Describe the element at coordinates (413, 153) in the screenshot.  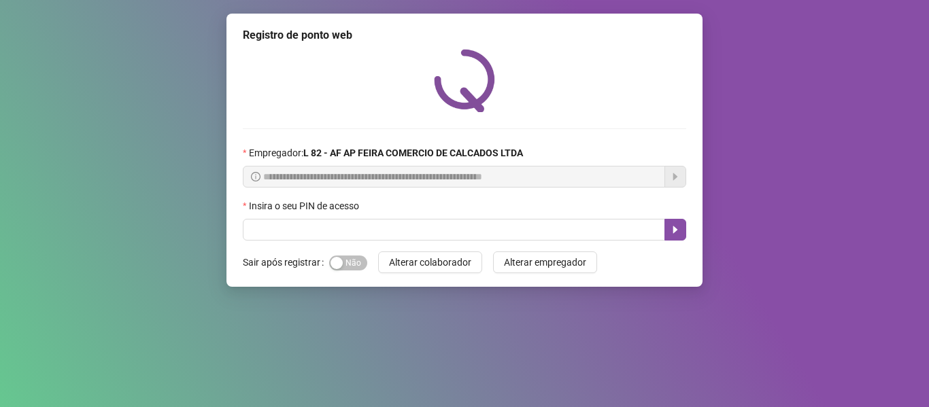
I see `strong: L 82 - AF AP FEIRA COMERCIO DE CALCADOS LTDA` at that location.